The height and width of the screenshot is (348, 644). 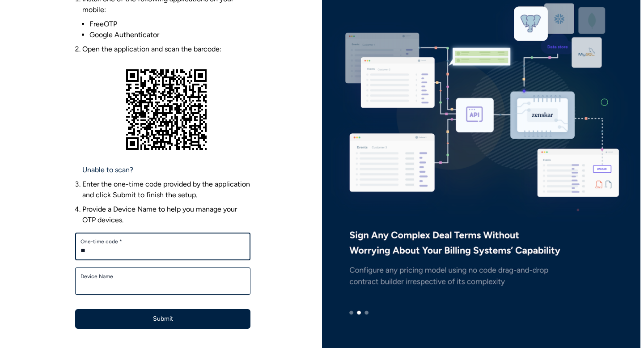 I want to click on li: Enter the one-time code provided by the application and click Submit to finish the setup., so click(x=166, y=190).